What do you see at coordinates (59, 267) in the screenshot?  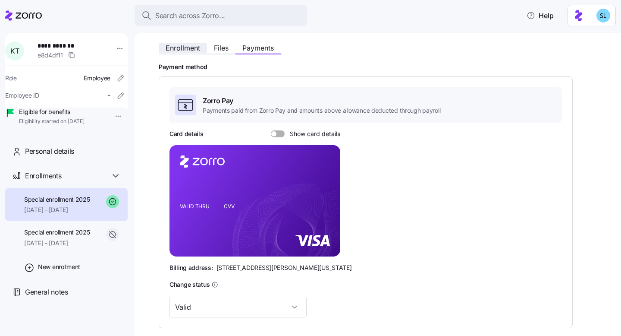 I see `span: New enrollment` at bounding box center [59, 267].